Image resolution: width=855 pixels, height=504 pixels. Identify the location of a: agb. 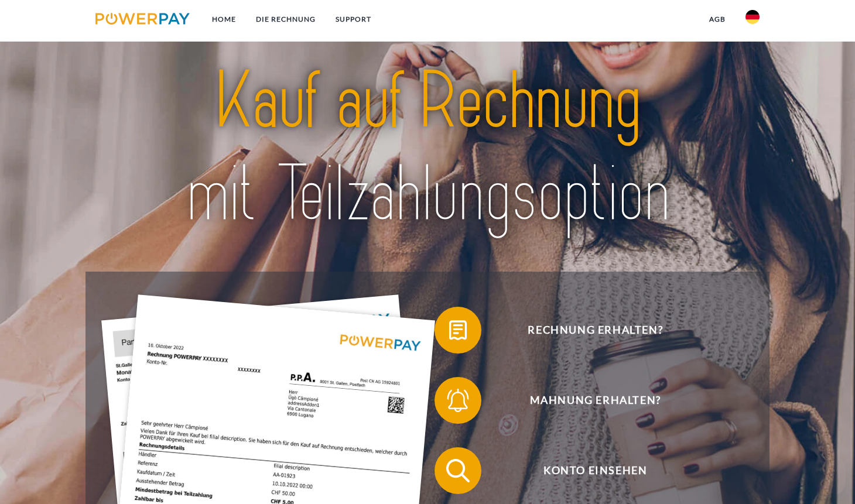
(718, 19).